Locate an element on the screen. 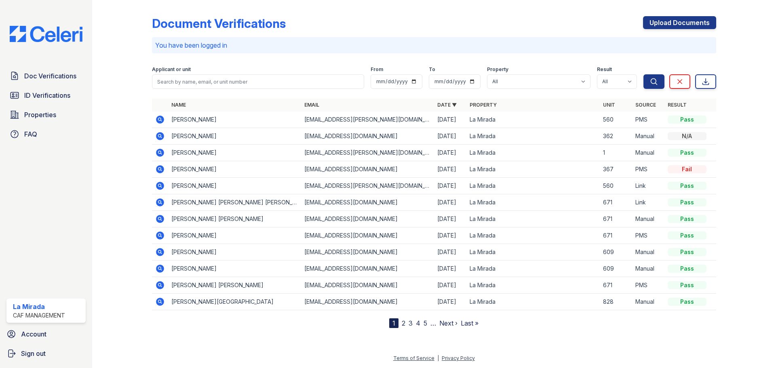 This screenshot has height=368, width=776. a: FAQ is located at coordinates (46, 134).